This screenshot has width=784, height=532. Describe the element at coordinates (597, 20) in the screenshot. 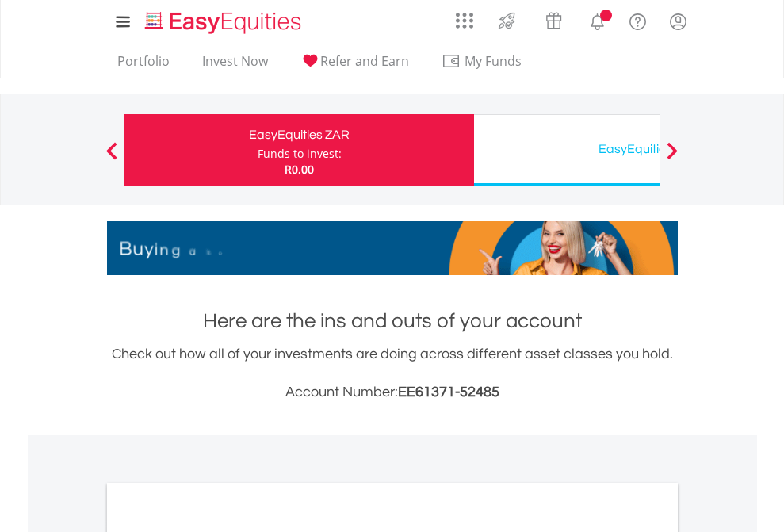

I see `a: Notifications` at that location.